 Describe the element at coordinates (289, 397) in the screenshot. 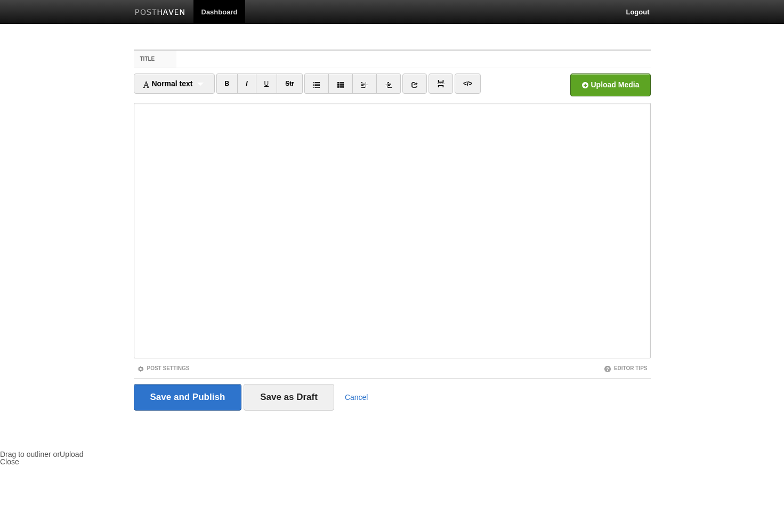

I see `input: Save as Draft` at that location.